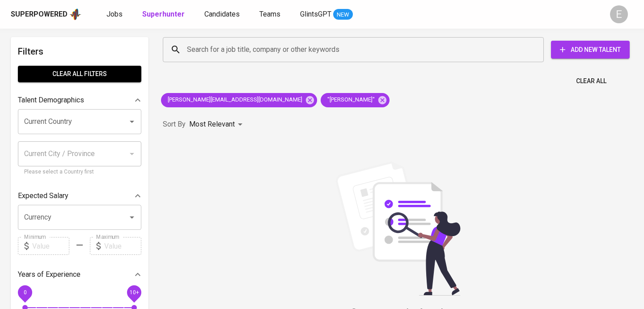  What do you see at coordinates (79, 74) in the screenshot?
I see `button: Clear All filters` at bounding box center [79, 74].